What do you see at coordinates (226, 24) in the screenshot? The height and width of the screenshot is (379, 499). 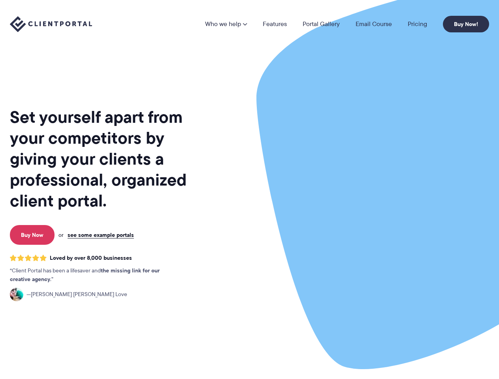 I see `a: Who we help` at bounding box center [226, 24].